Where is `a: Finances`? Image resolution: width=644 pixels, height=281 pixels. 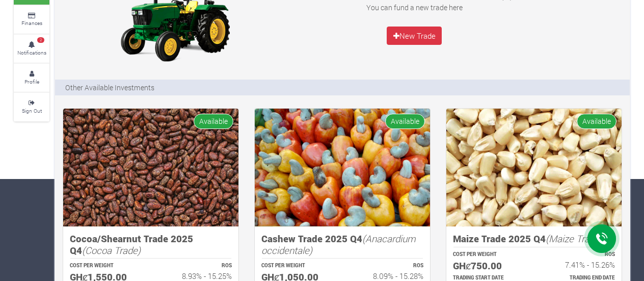
a: Finances is located at coordinates (32, 20).